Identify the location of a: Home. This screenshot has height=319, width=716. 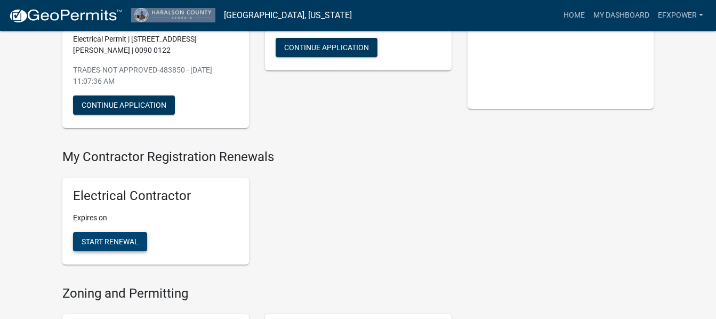
(574, 15).